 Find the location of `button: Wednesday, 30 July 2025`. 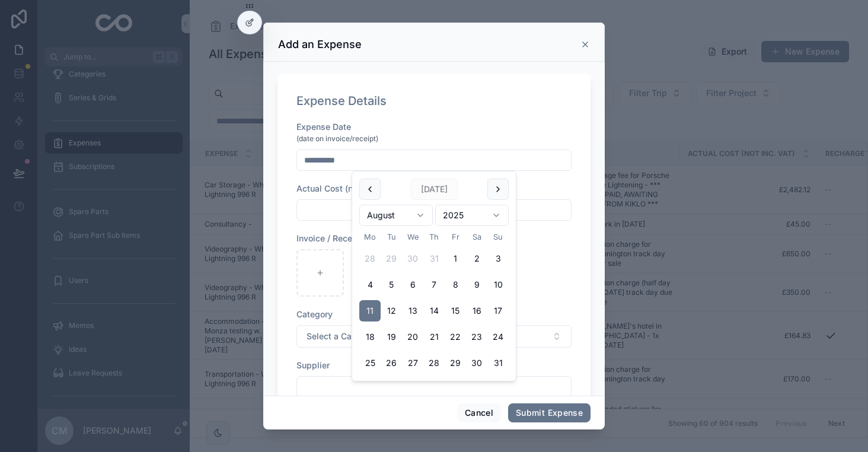

button: Wednesday, 30 July 2025 is located at coordinates (413, 259).